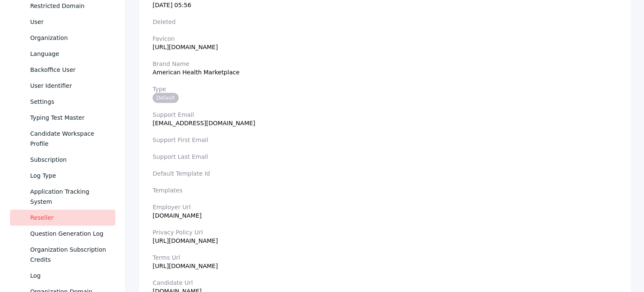 The image size is (644, 292). I want to click on div: Log Type, so click(70, 175).